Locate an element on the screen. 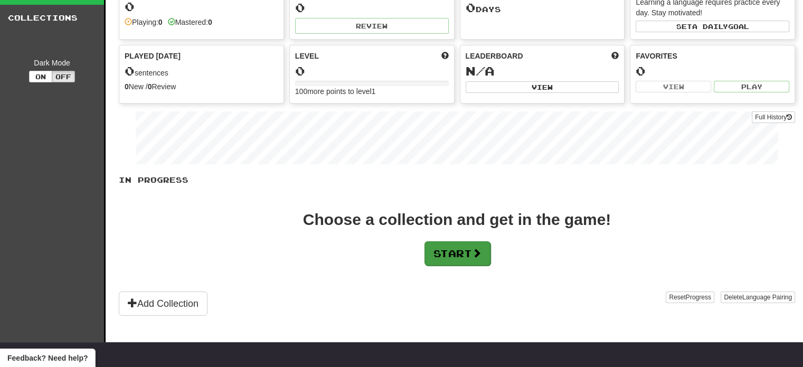 The image size is (803, 367). button: Seta dailygoal is located at coordinates (712, 26).